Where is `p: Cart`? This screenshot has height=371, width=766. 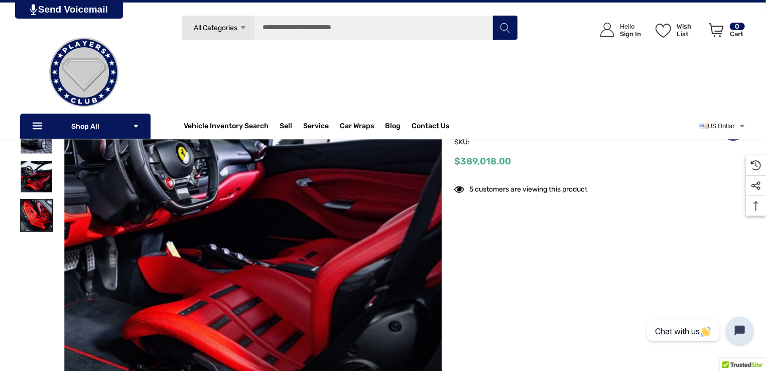
p: Cart is located at coordinates (738, 34).